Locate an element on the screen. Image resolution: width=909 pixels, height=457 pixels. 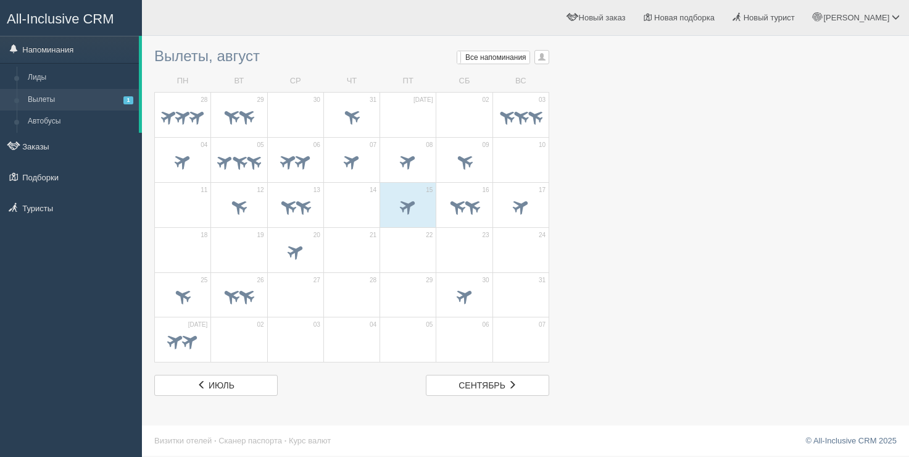
a: Автобусы is located at coordinates (80, 122).